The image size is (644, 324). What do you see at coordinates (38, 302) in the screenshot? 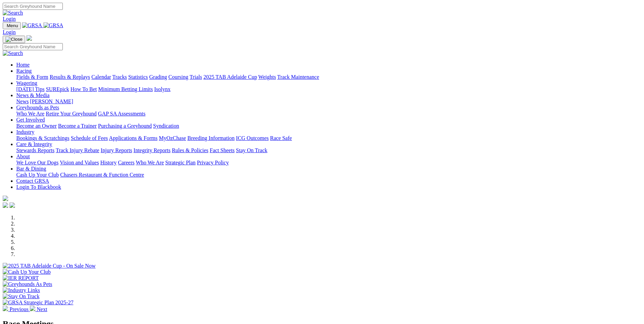
I see `img: GRSA Strategic Plan 2025-27` at bounding box center [38, 302].